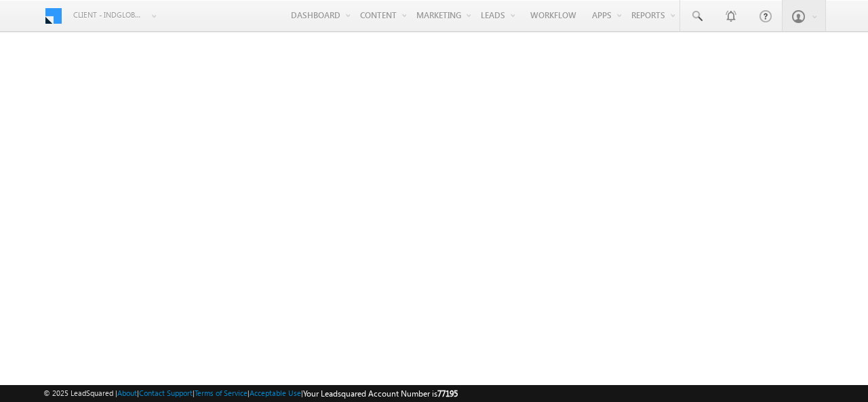 The height and width of the screenshot is (402, 868). I want to click on a: Acceptable Use, so click(275, 392).